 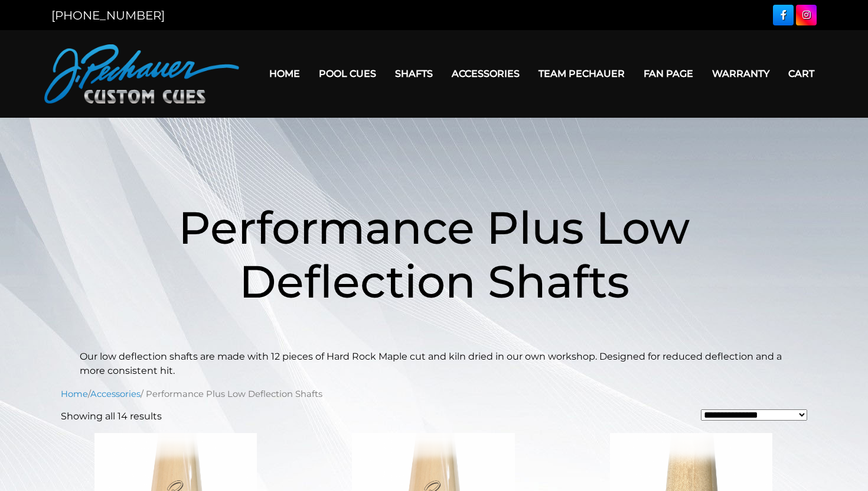 What do you see at coordinates (142, 74) in the screenshot?
I see `img: Pechauer Custom Cues` at bounding box center [142, 74].